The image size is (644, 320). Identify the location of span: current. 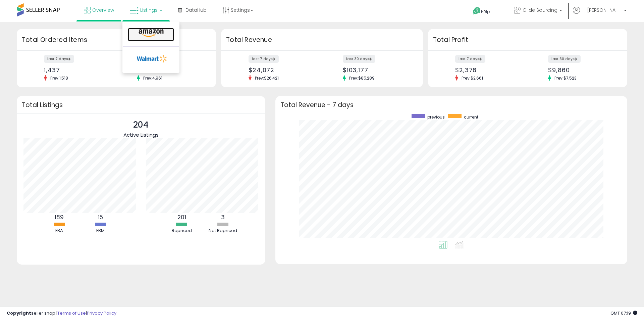
(471, 117).